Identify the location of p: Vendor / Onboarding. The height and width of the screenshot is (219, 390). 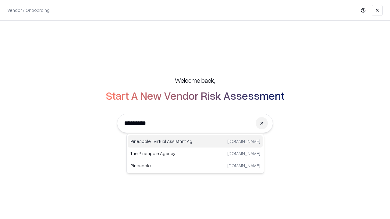
(28, 10).